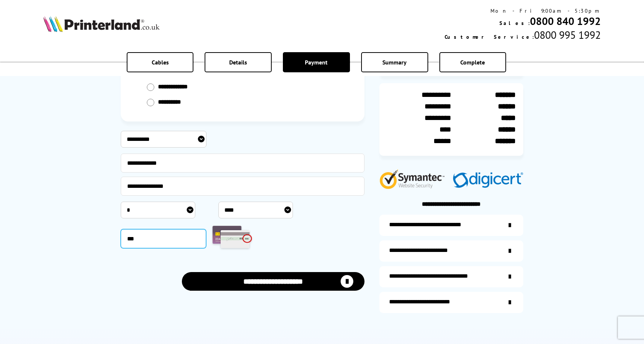 This screenshot has width=644, height=344. What do you see at coordinates (490, 37) in the screenshot?
I see `span: Customer Service:` at bounding box center [490, 37].